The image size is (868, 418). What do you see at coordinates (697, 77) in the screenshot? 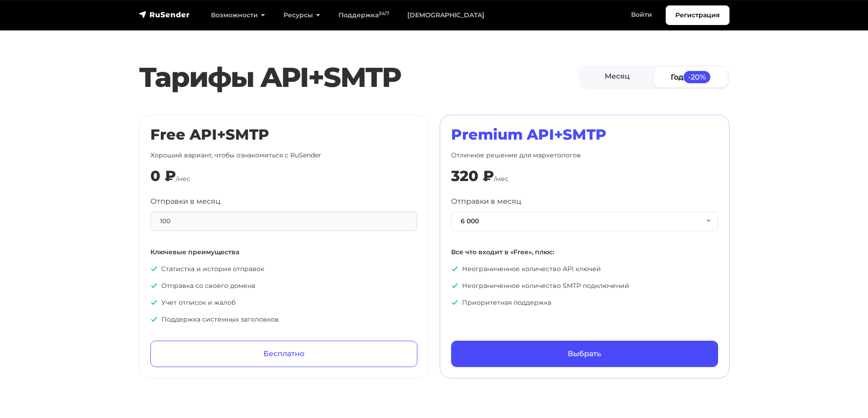
I see `span: -20%` at bounding box center [697, 77].